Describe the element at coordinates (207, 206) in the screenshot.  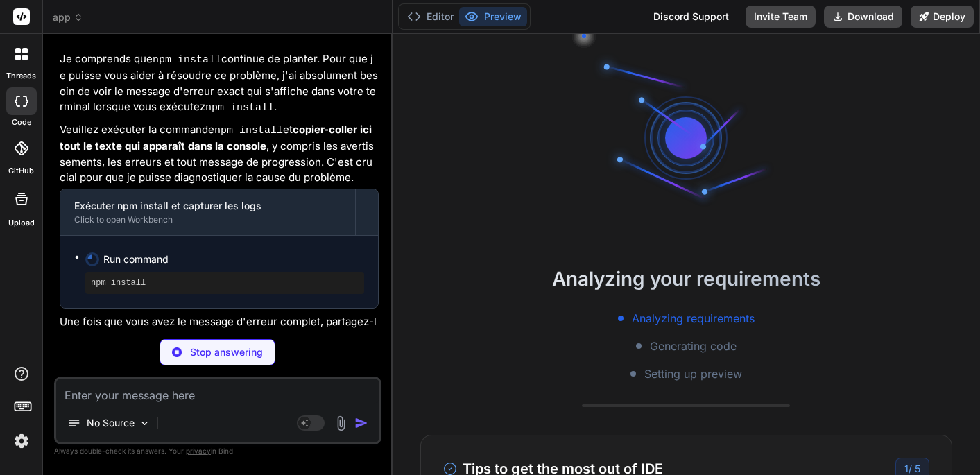
I see `div: Exécuter npm install et capturer les logs` at that location.